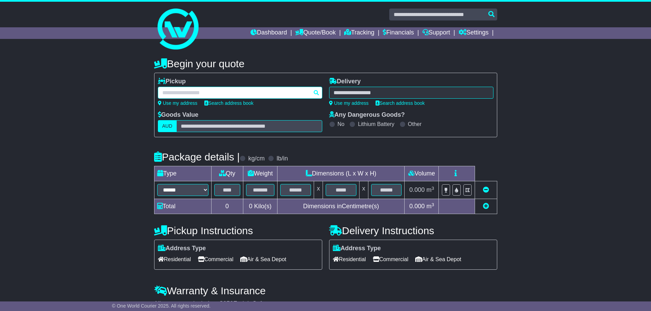  Describe the element at coordinates (341, 124) in the screenshot. I see `label: No` at that location.